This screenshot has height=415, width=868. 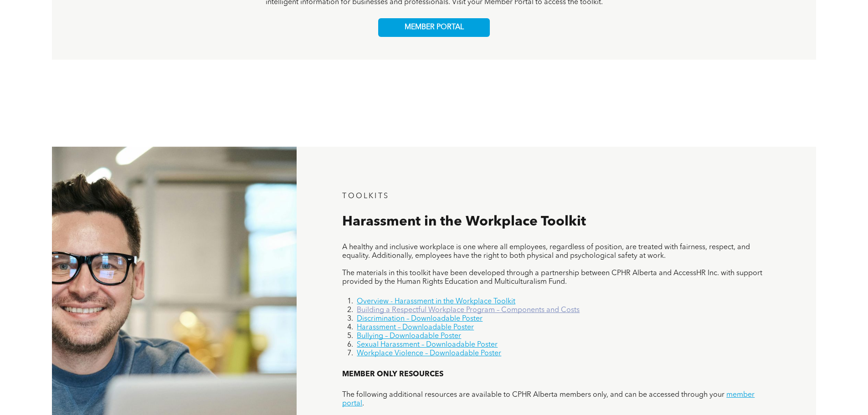 I want to click on a: Discrimination – Downloadable Poster, so click(x=420, y=319).